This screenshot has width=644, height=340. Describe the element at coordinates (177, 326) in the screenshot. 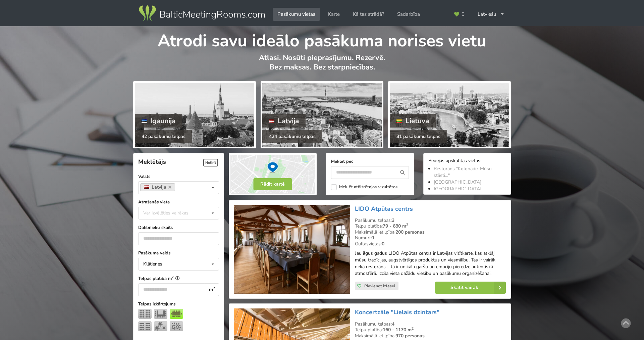

I see `img: Pieņemšana` at that location.